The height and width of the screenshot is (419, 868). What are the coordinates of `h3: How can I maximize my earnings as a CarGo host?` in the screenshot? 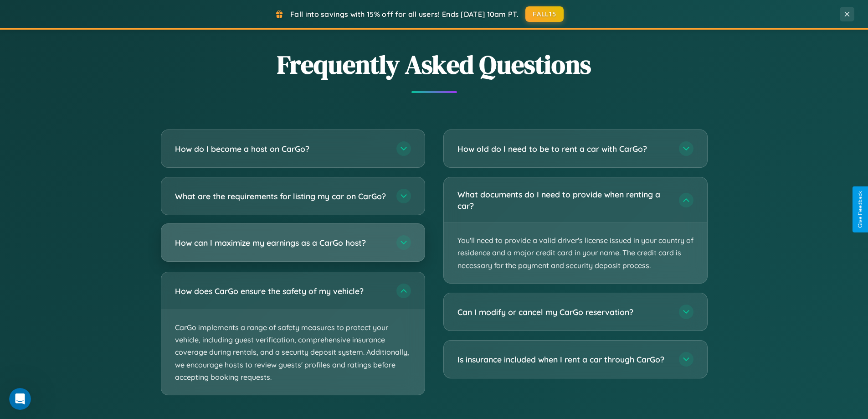 It's located at (281, 243).